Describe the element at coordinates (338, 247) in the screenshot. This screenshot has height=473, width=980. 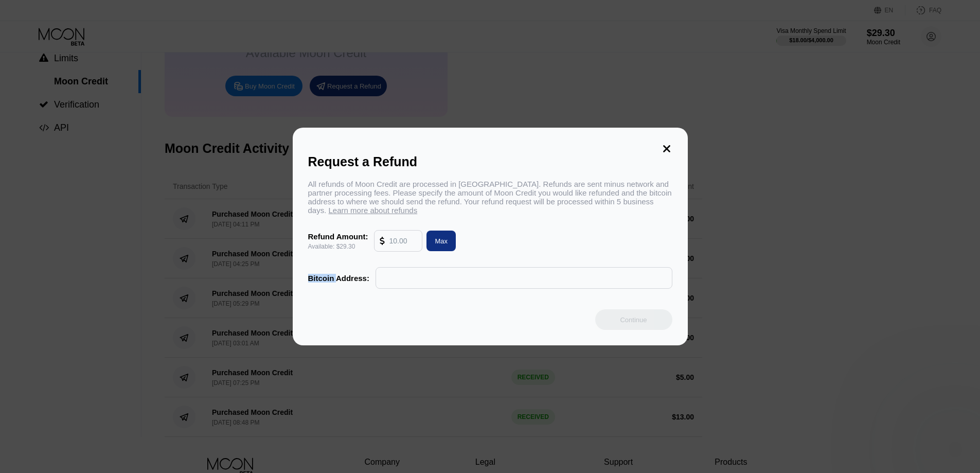
I see `div: Available: $29.30` at that location.